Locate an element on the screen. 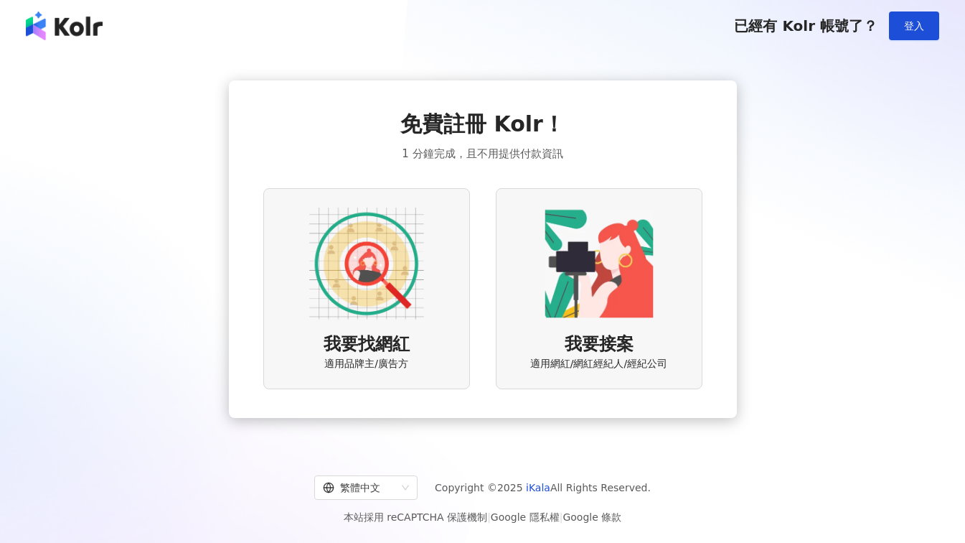  span: 1 分鐘完成，且不用提供付款資訊 is located at coordinates (482, 154).